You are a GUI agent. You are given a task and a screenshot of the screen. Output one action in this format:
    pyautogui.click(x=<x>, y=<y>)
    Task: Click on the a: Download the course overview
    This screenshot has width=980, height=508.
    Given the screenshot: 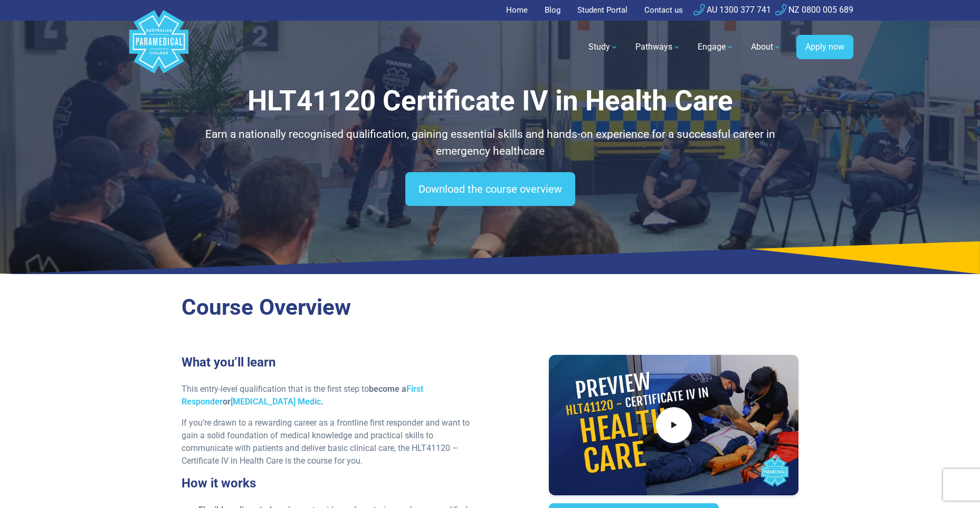 What is the action you would take?
    pyautogui.click(x=490, y=189)
    